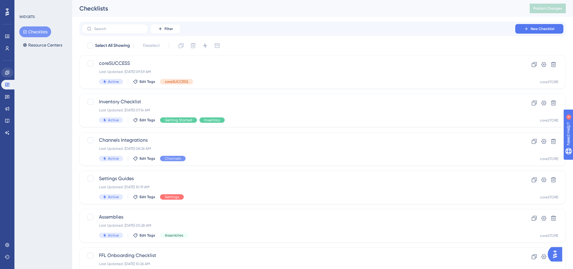 This screenshot has height=269, width=573. Describe the element at coordinates (26, 5) in the screenshot. I see `span: Need Help?` at that location.